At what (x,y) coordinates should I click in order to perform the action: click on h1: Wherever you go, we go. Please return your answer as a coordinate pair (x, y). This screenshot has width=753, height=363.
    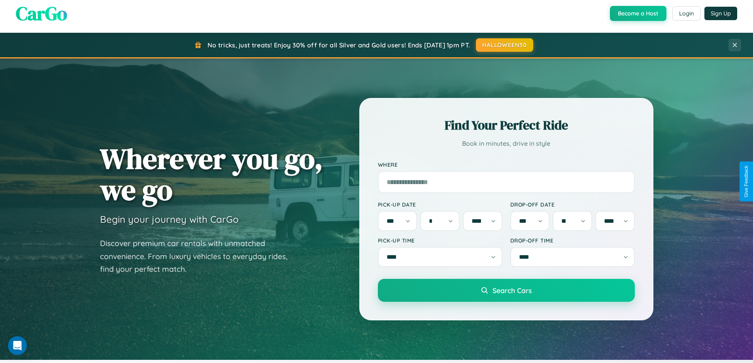
    Looking at the image, I should click on (212, 174).